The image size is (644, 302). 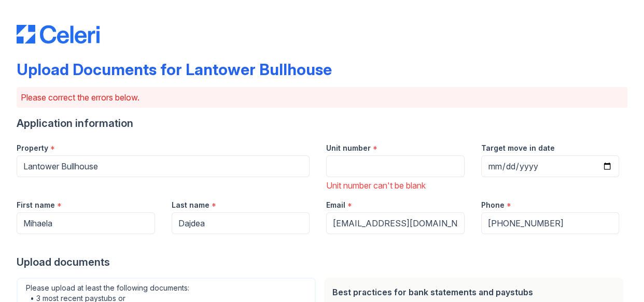 I want to click on p: Please correct the errors below., so click(x=322, y=97).